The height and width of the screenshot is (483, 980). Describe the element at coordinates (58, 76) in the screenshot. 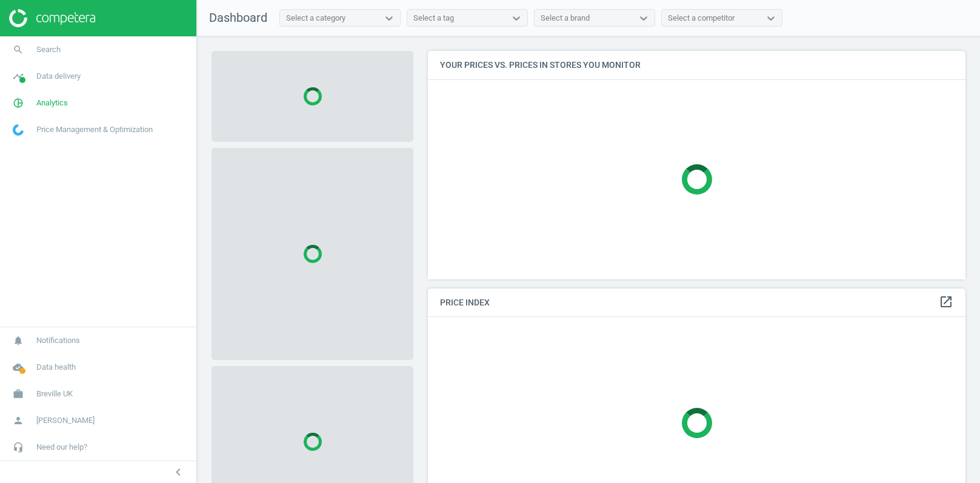

I see `span: Data delivery` at that location.